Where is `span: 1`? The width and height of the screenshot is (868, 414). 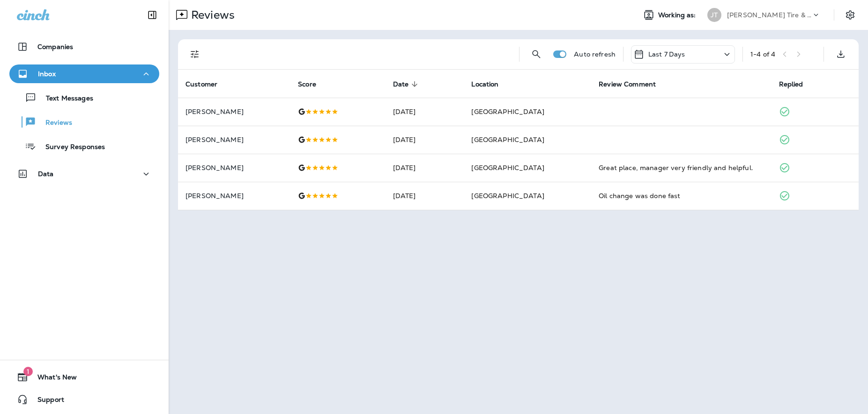 span: 1 is located at coordinates (28, 371).